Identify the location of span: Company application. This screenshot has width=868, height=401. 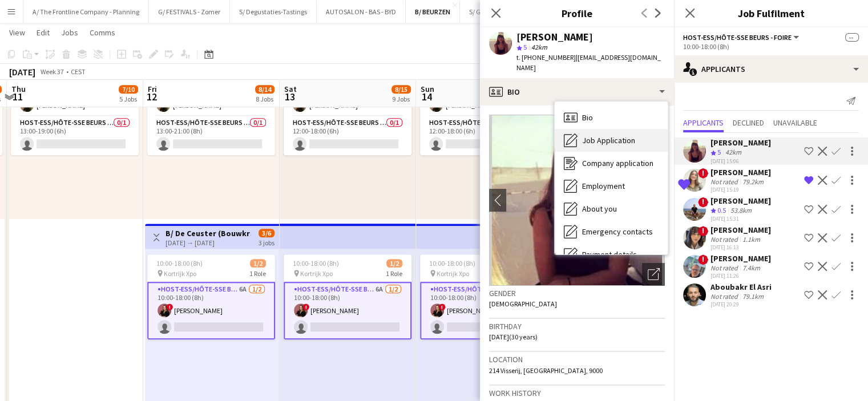
(618, 163).